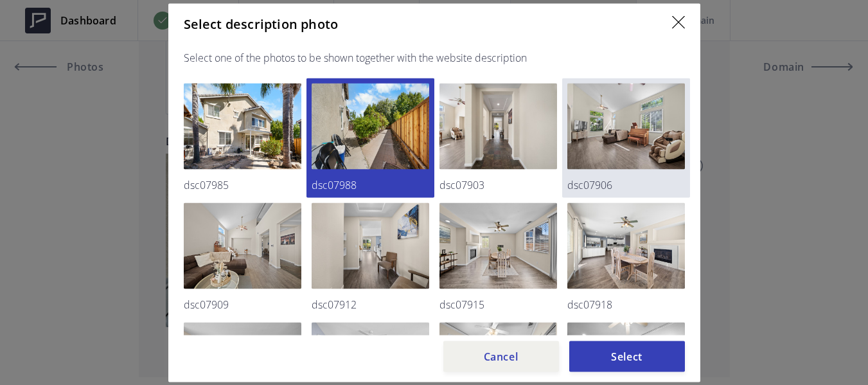 Image resolution: width=868 pixels, height=385 pixels. What do you see at coordinates (626, 185) in the screenshot?
I see `p: dsc07906` at bounding box center [626, 185].